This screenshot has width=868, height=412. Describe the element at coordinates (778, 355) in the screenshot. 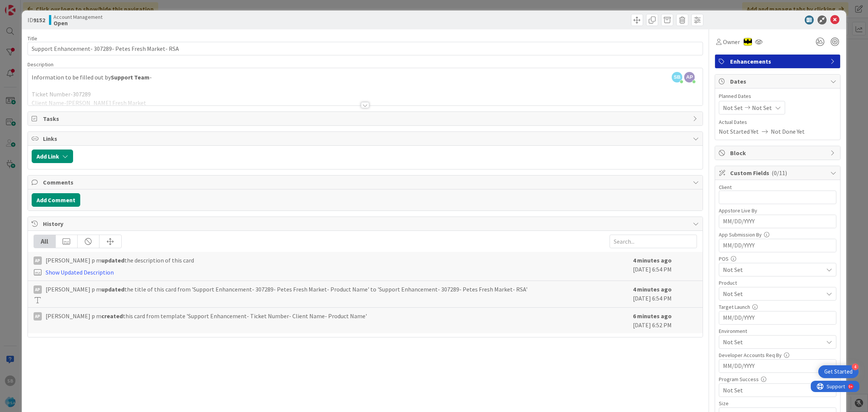

I see `div: Developer Accounts Req By` at that location.